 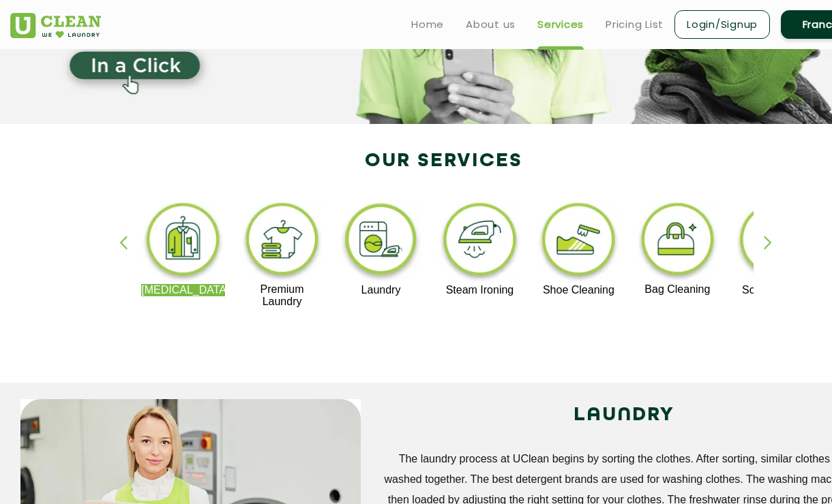 What do you see at coordinates (479, 290) in the screenshot?
I see `p: Steam Ironing` at bounding box center [479, 290].